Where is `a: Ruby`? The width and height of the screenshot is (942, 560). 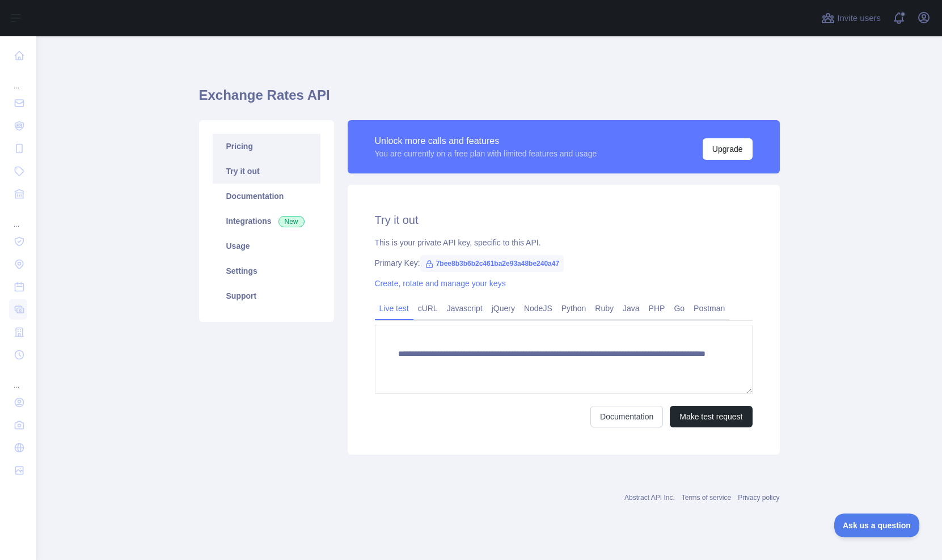 a: Ruby is located at coordinates (604, 308).